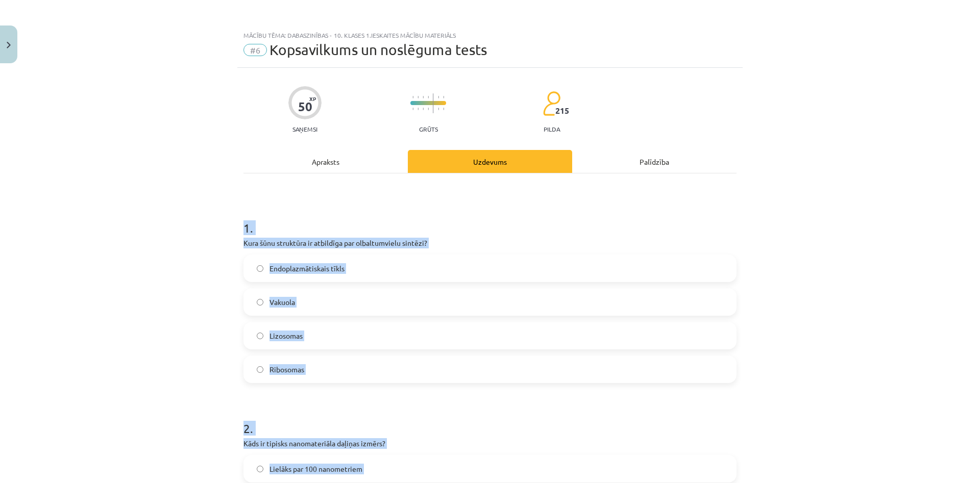 The image size is (980, 483). I want to click on div: Apraksts, so click(325, 161).